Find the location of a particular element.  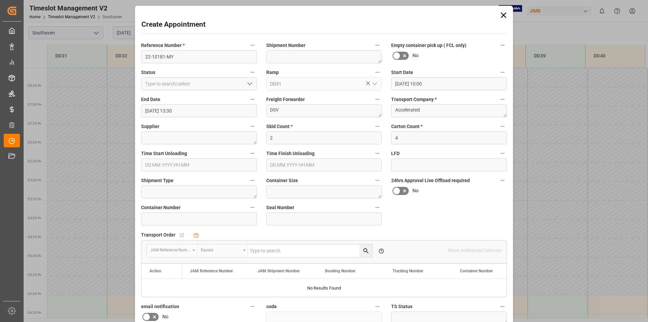

span: Skid Count is located at coordinates (279, 126).